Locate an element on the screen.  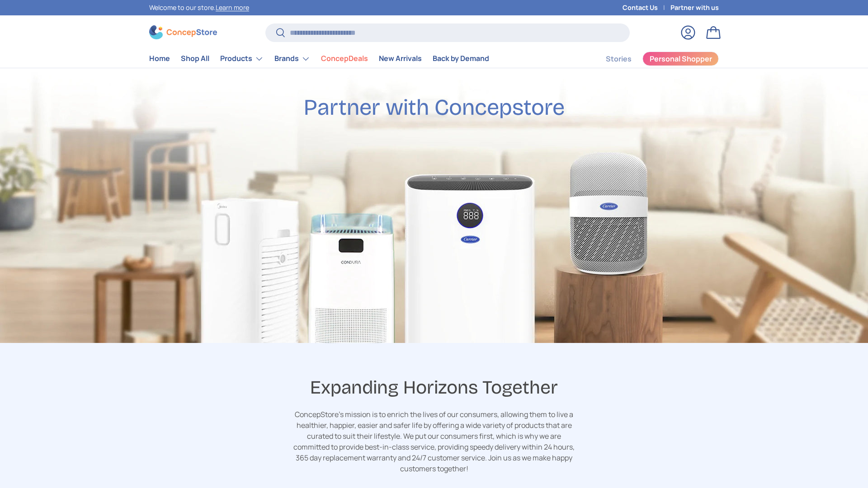
a: Home is located at coordinates (160, 58).